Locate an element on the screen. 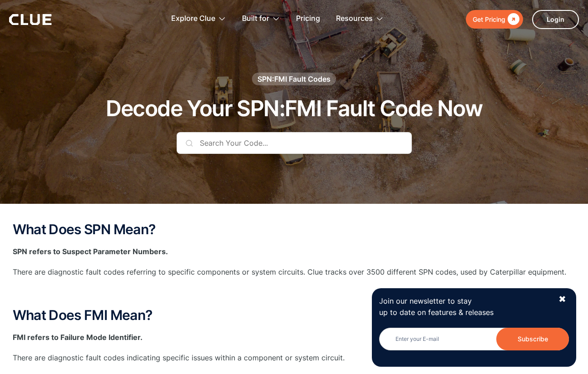 The width and height of the screenshot is (588, 374). a: Get Pricing is located at coordinates (494, 19).